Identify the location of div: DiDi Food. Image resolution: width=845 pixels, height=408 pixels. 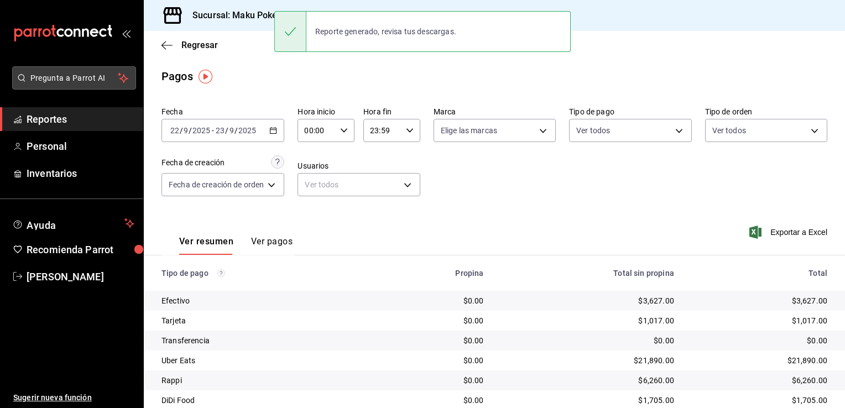
(258, 400).